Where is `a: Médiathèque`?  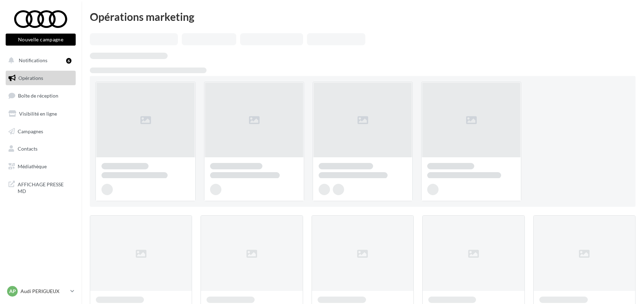 a: Médiathèque is located at coordinates (41, 166).